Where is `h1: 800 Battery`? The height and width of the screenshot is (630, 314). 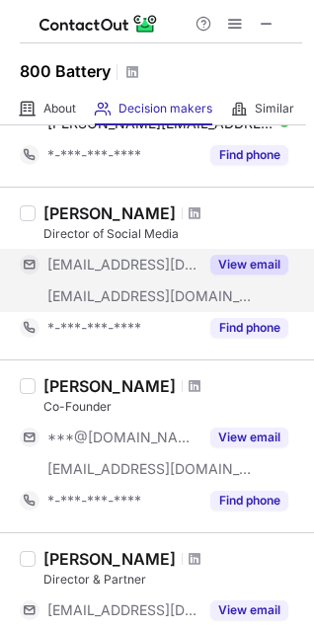
h1: 800 Battery is located at coordinates (65, 71).